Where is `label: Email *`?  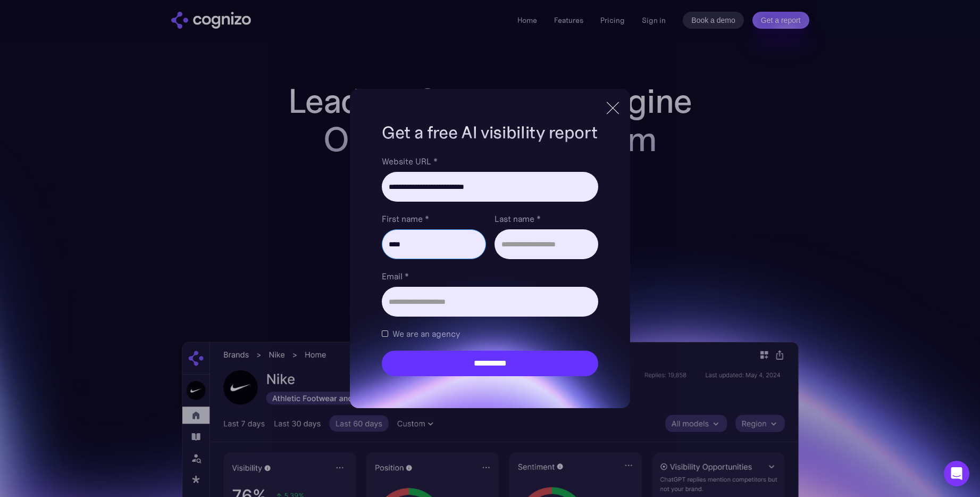 label: Email * is located at coordinates (490, 276).